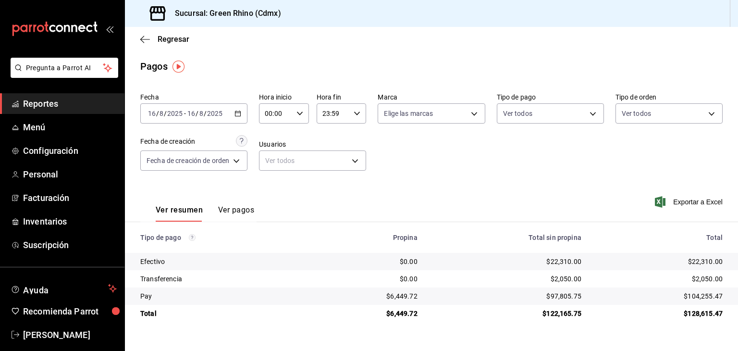  I want to click on span: Pregunta a Parrot AI, so click(64, 68).